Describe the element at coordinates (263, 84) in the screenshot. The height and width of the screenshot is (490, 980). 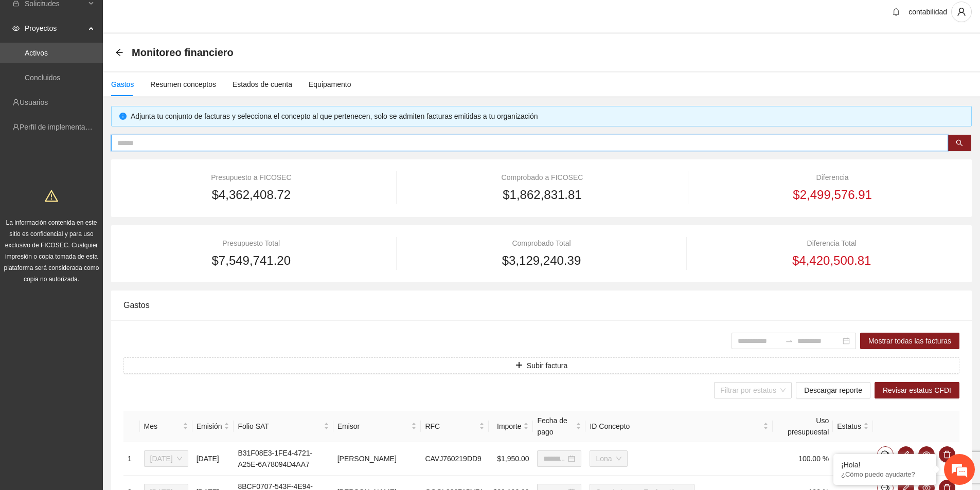
I see `div: Estados de cuenta` at that location.